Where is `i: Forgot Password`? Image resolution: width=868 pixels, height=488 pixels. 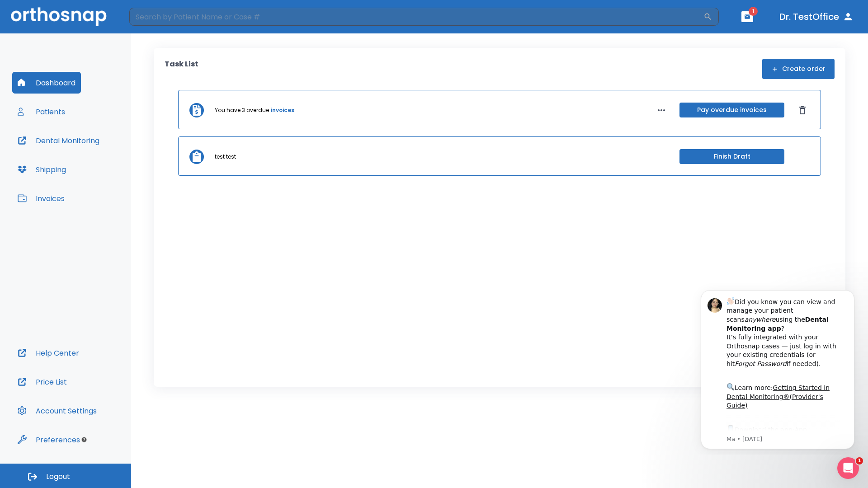
i: Forgot Password is located at coordinates (73, 82).